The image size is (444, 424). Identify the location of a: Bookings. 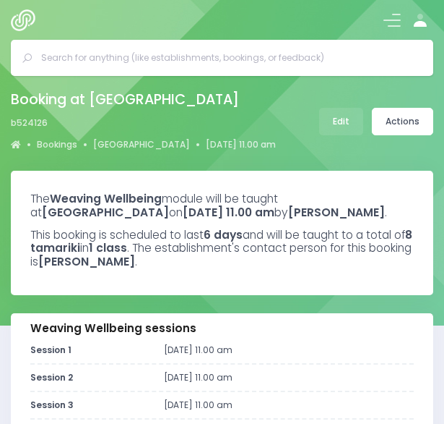
(57, 145).